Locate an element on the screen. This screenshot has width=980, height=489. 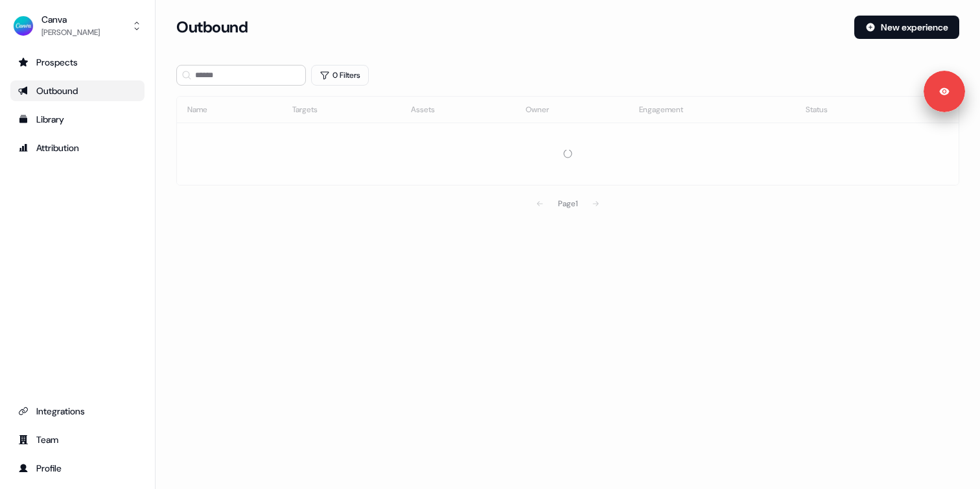
div: Prospects is located at coordinates (77, 62).